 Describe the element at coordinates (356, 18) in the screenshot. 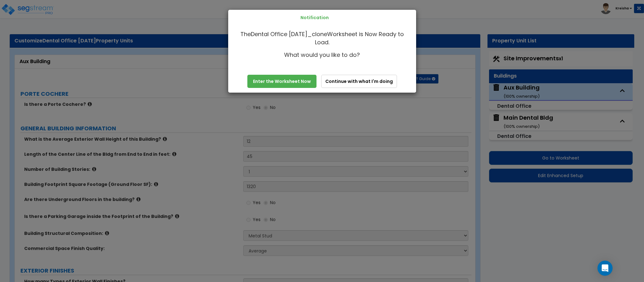

I see `div: Notification` at that location.